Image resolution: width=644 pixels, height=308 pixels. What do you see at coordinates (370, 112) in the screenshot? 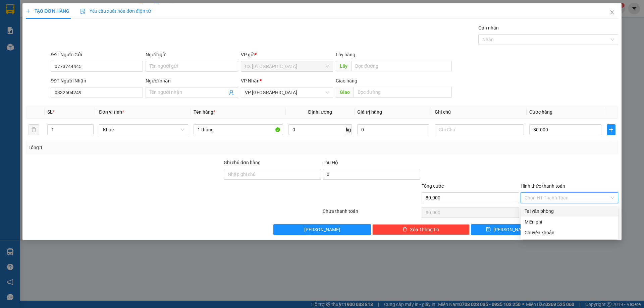
I see `span: Giá trị hàng` at bounding box center [370, 112].